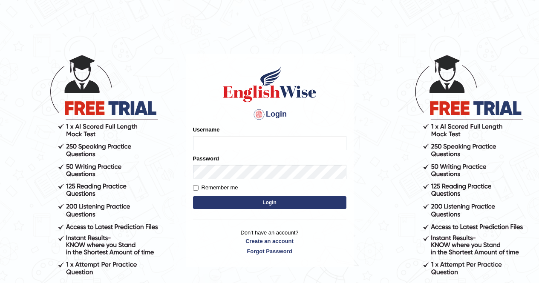  I want to click on label: Password, so click(206, 158).